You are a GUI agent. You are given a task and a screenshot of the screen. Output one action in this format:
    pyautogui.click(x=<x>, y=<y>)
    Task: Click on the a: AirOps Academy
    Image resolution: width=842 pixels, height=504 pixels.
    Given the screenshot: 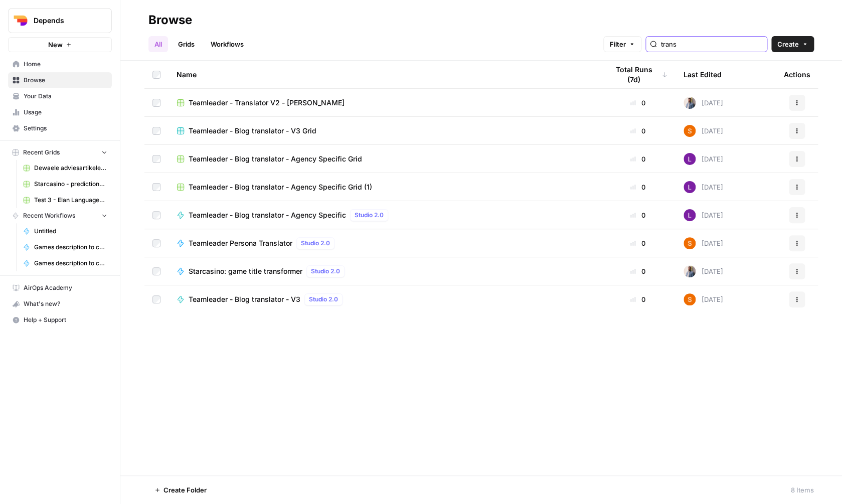 What is the action you would take?
    pyautogui.click(x=60, y=288)
    